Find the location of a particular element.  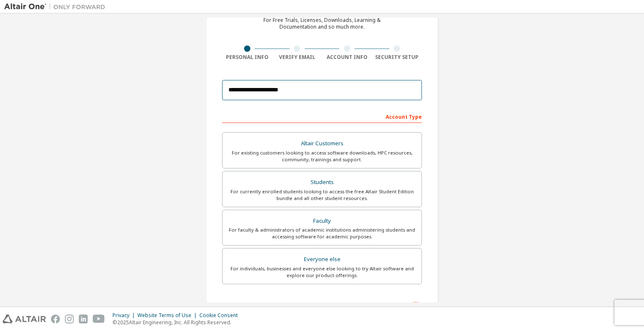

img: facebook.svg is located at coordinates (55, 319).